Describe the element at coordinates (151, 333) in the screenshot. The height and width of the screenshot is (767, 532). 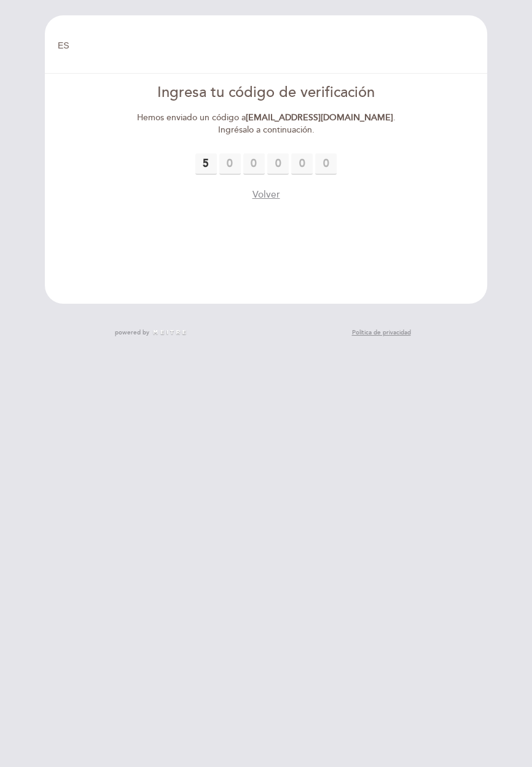
I see `a: powered by` at that location.